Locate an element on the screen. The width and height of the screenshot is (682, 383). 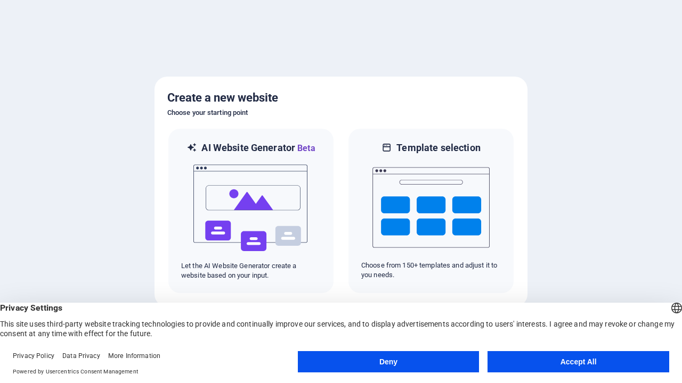
h6: Template selection is located at coordinates (438, 148).